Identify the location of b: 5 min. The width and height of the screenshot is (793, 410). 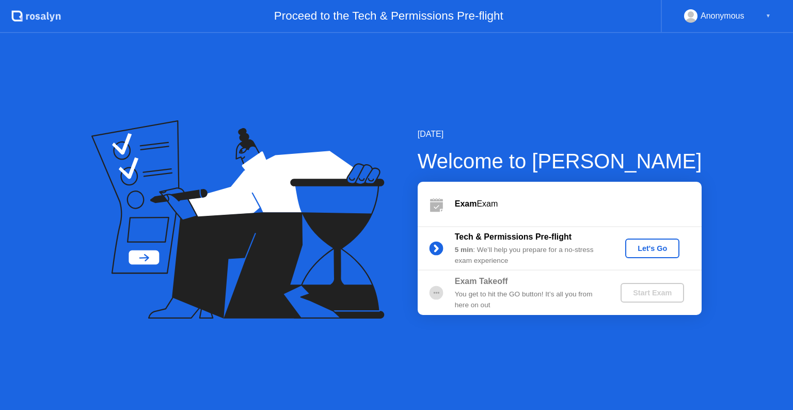
(464, 249).